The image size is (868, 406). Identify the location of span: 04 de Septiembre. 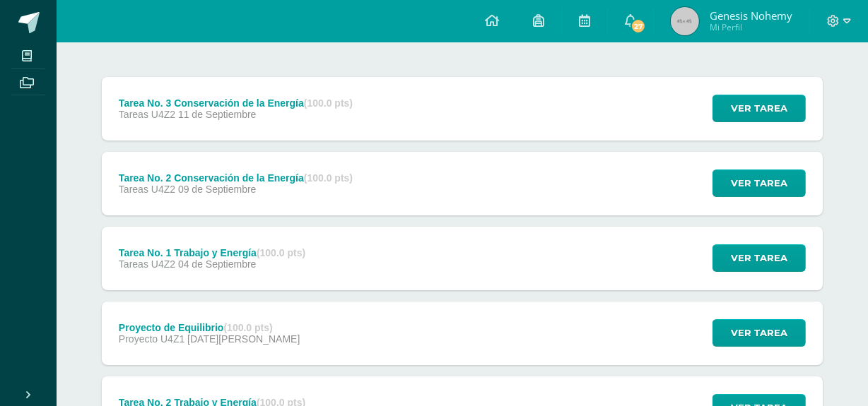
(217, 264).